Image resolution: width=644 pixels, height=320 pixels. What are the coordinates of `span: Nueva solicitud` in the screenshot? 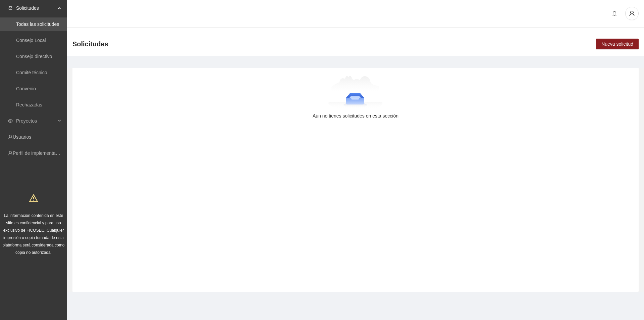 It's located at (617, 44).